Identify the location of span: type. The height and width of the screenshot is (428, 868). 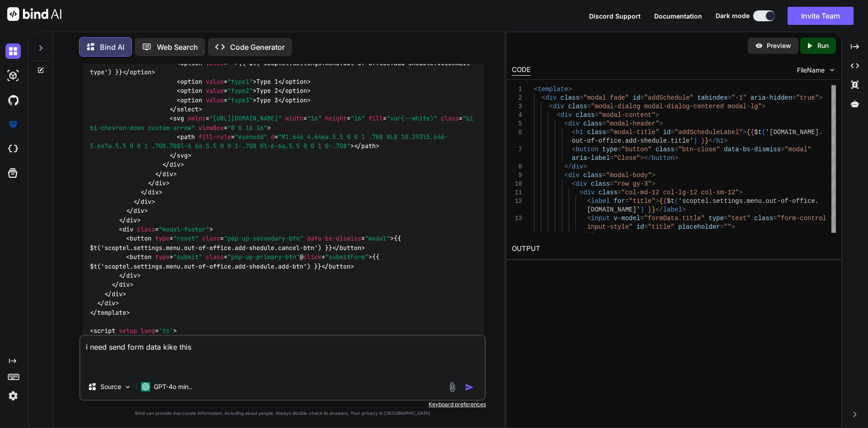
(717, 219).